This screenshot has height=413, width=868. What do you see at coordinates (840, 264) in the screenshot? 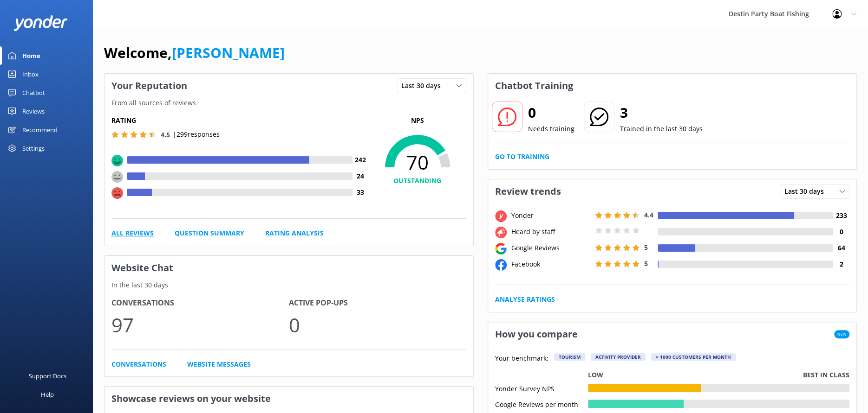
I see `h4: 2` at bounding box center [840, 264].